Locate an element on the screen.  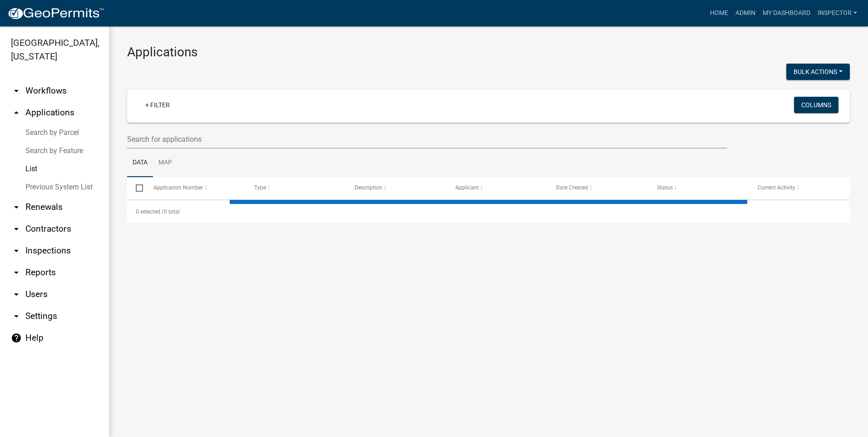
a: Data is located at coordinates (140, 163).